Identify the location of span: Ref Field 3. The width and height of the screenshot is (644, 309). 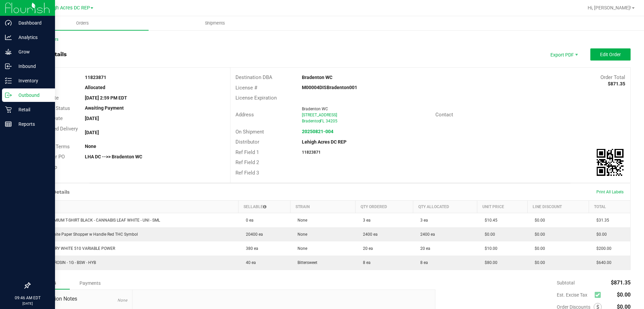
(247, 173).